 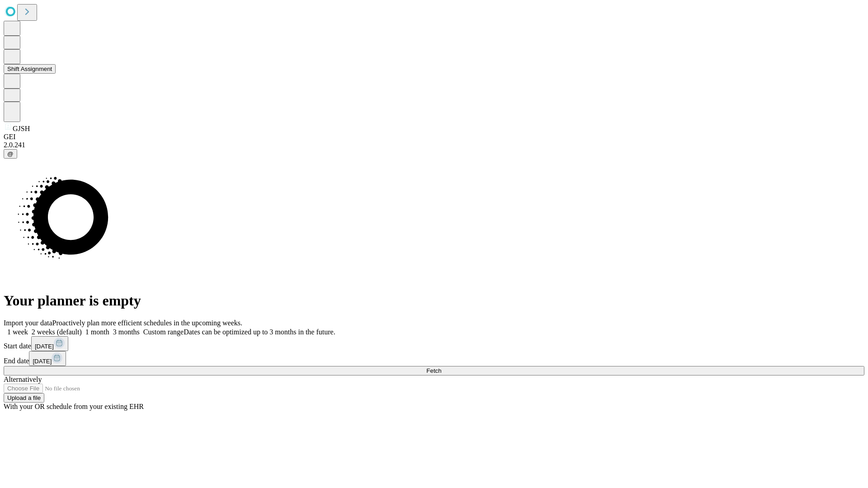 What do you see at coordinates (28, 323) in the screenshot?
I see `span: Import your data` at bounding box center [28, 323].